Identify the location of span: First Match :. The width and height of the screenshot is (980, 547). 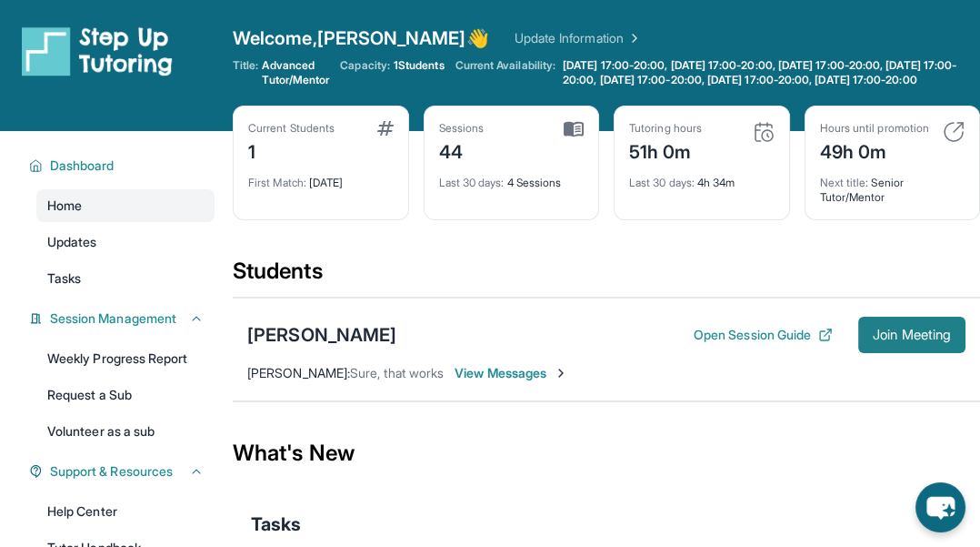
(277, 182).